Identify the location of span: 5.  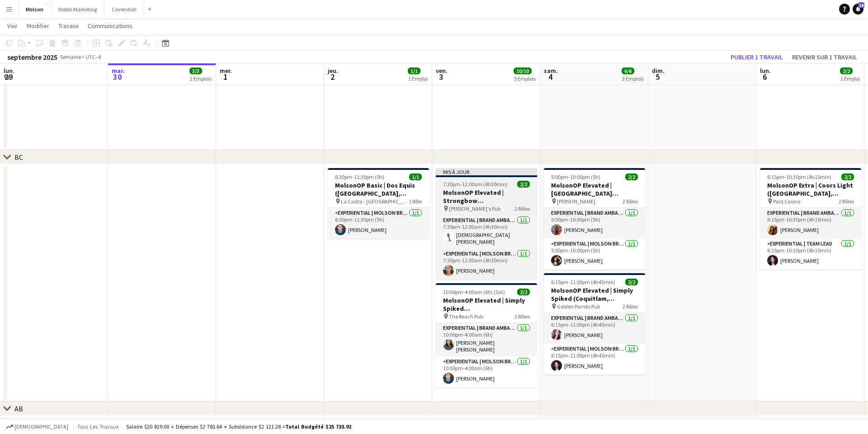
(657, 76).